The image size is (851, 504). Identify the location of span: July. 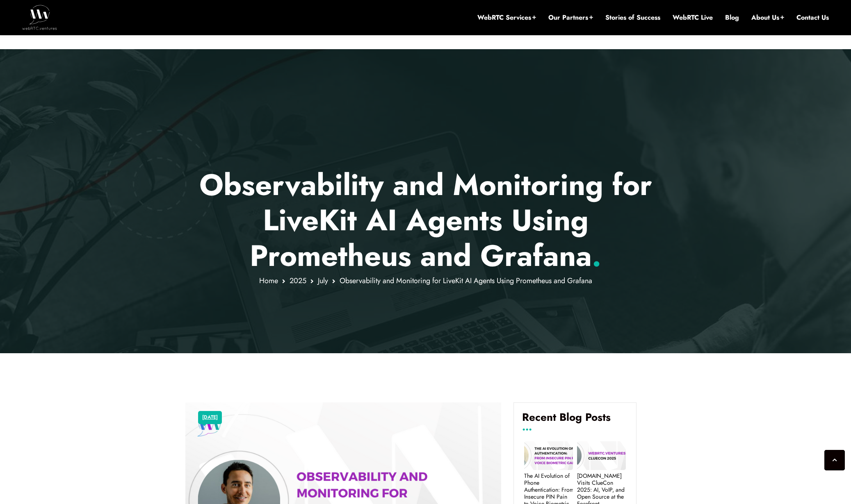
(323, 281).